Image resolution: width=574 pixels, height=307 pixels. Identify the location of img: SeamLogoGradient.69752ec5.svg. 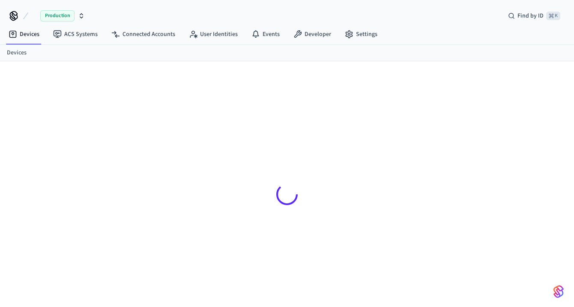
(559, 292).